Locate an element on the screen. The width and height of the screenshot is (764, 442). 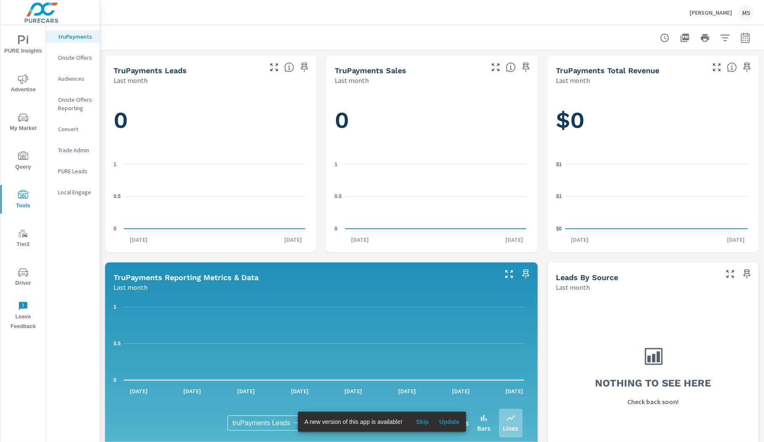
span: Advertise is located at coordinates (23, 84).